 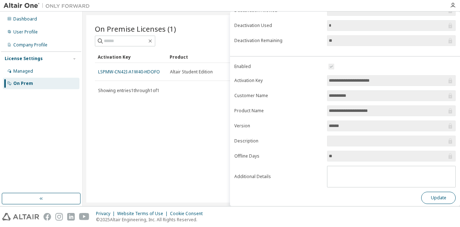 I want to click on div: Managed, so click(x=23, y=71).